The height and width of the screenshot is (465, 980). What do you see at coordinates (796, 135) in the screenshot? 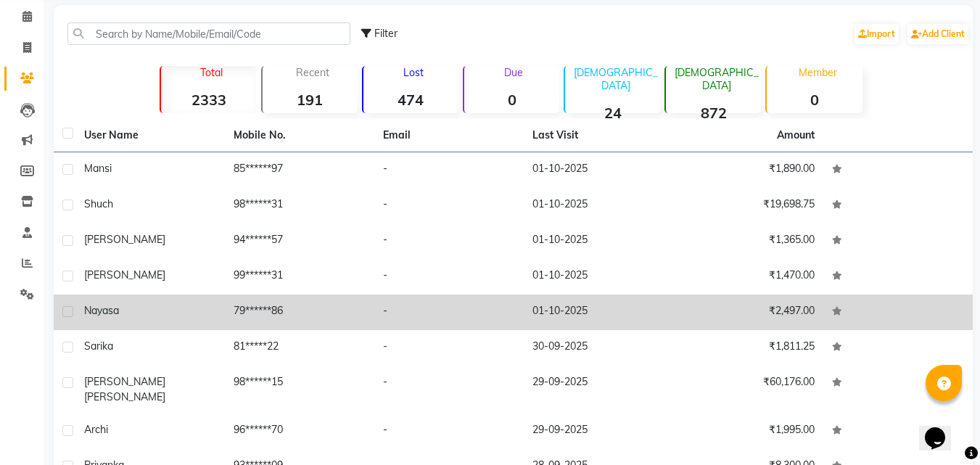
I see `th: Amount` at bounding box center [796, 135].